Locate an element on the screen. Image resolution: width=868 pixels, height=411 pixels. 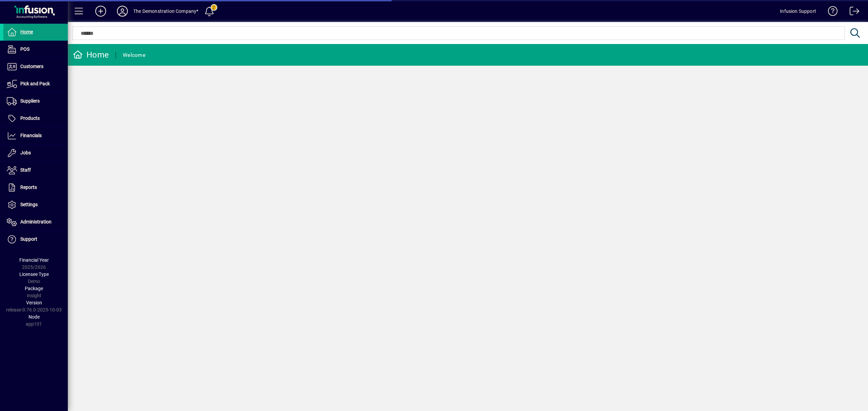
span: Customers is located at coordinates (32, 67).